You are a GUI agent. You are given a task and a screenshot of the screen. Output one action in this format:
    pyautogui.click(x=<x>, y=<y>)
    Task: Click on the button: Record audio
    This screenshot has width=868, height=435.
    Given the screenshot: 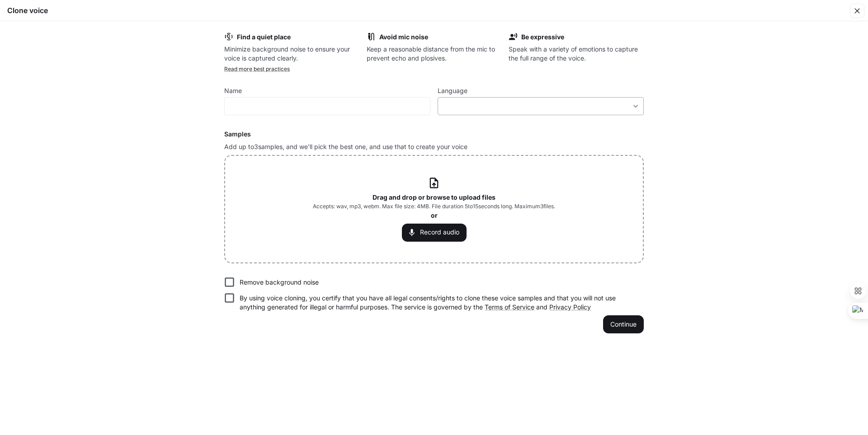 What is the action you would take?
    pyautogui.click(x=434, y=232)
    